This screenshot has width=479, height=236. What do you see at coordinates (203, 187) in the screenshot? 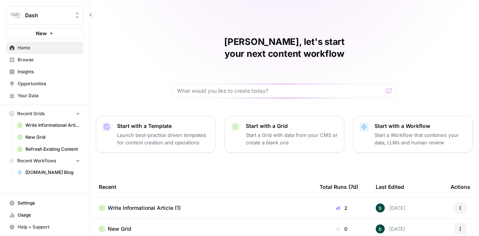
I see `div: Recent` at bounding box center [203, 187].